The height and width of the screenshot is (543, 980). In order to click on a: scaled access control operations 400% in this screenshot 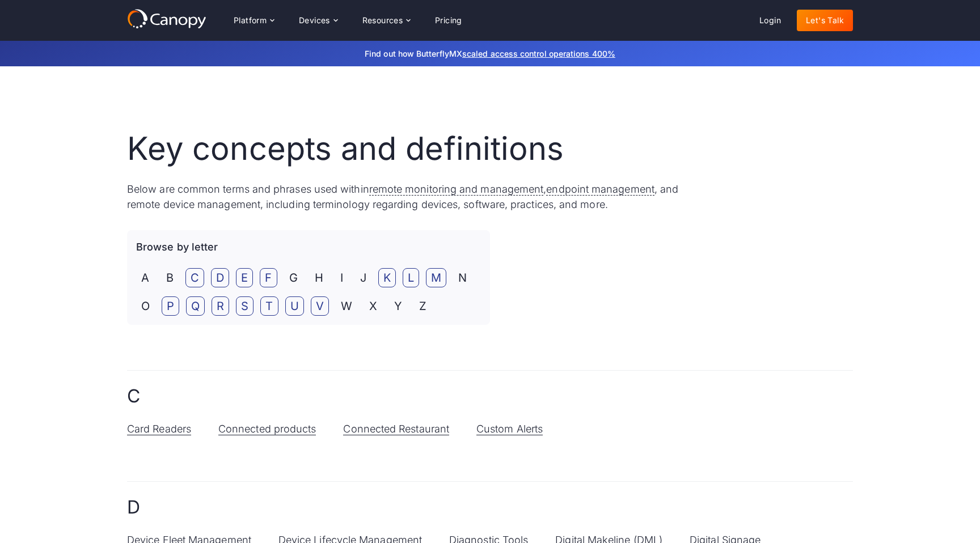, I will do `click(539, 53)`.